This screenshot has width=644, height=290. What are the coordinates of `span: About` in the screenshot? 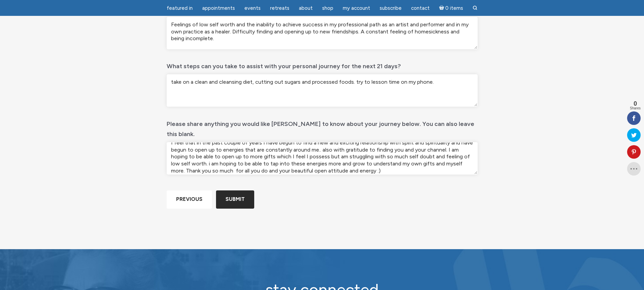 It's located at (306, 8).